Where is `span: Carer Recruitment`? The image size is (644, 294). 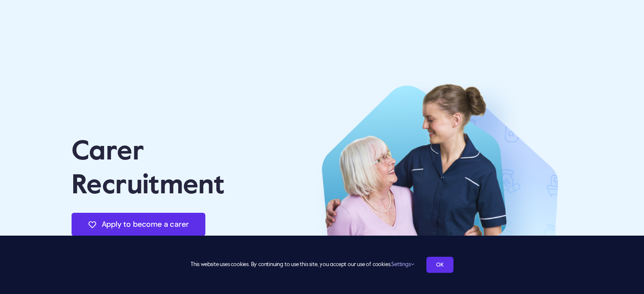 span: Carer Recruitment is located at coordinates (148, 169).